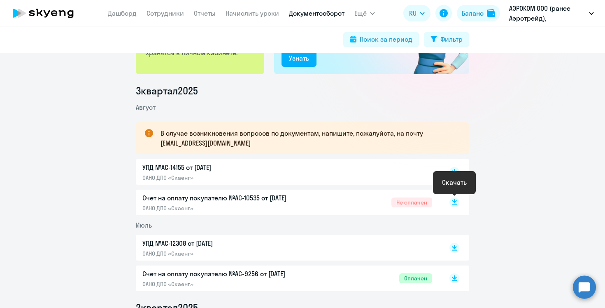 Image resolution: width=605 pixels, height=308 pixels. Describe the element at coordinates (299, 58) in the screenshot. I see `div: Узнать` at that location.